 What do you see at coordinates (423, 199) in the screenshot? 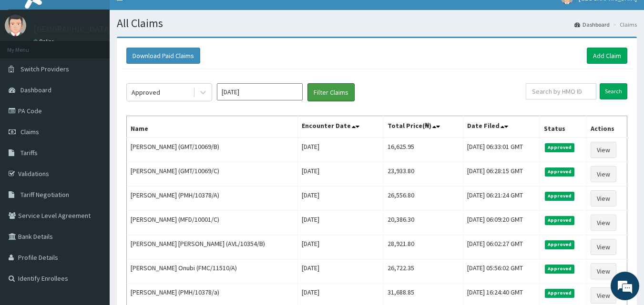
I see `td: 26,556.80` at bounding box center [423, 199].